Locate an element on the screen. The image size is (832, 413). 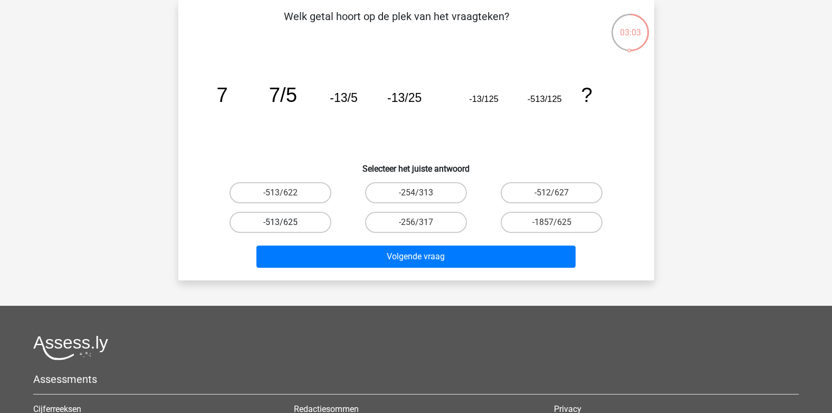
label: -513/622 is located at coordinates (280, 193).